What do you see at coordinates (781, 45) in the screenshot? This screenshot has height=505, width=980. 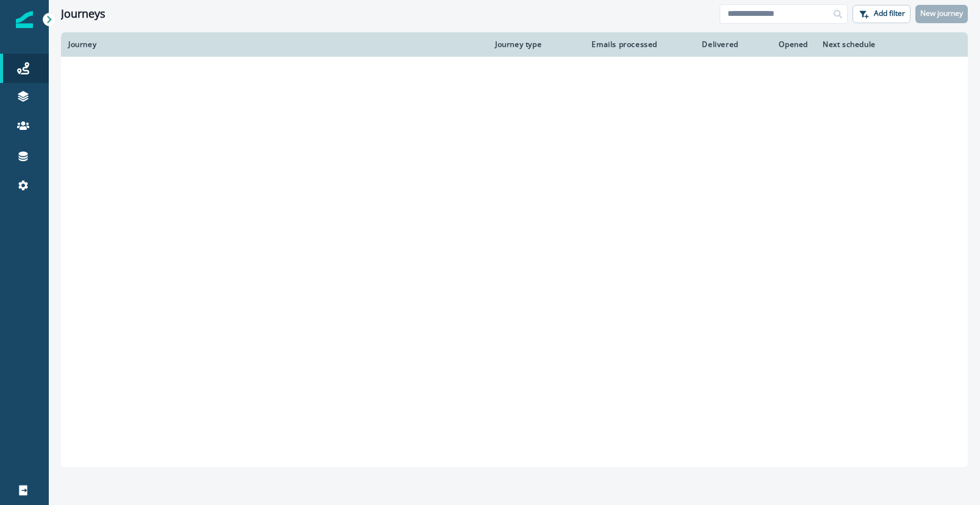 I see `div: Opened` at bounding box center [781, 45].